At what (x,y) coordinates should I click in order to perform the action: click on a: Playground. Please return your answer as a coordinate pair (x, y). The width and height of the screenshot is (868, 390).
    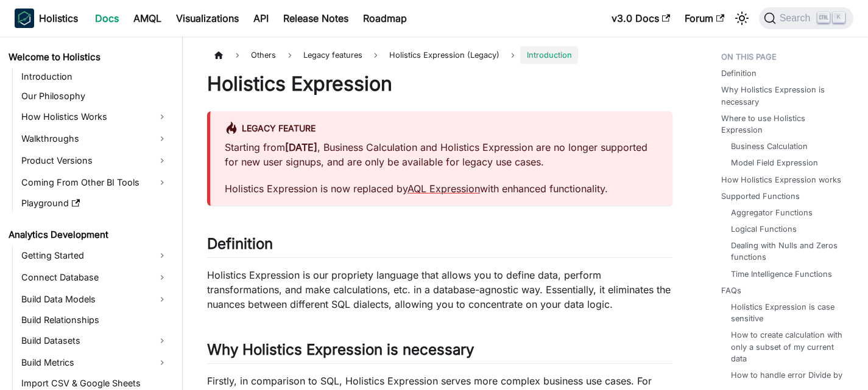
    Looking at the image, I should click on (94, 203).